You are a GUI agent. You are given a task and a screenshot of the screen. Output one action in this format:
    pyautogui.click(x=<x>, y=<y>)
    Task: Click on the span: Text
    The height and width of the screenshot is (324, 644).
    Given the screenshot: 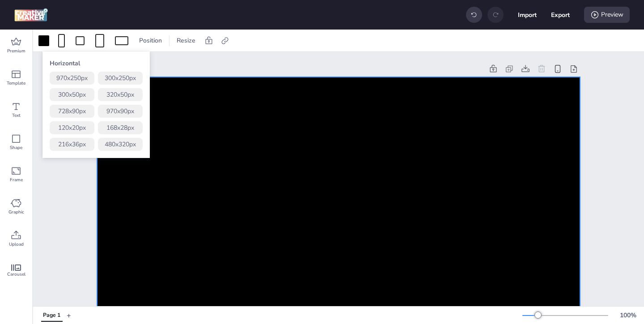 What is the action you would take?
    pyautogui.click(x=16, y=115)
    